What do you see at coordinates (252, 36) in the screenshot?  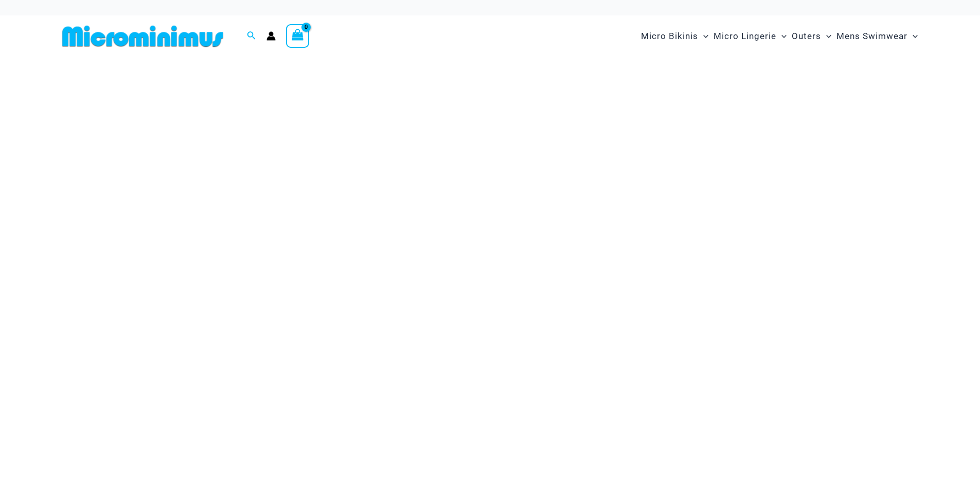 I see `a: Search icon link` at bounding box center [252, 36].